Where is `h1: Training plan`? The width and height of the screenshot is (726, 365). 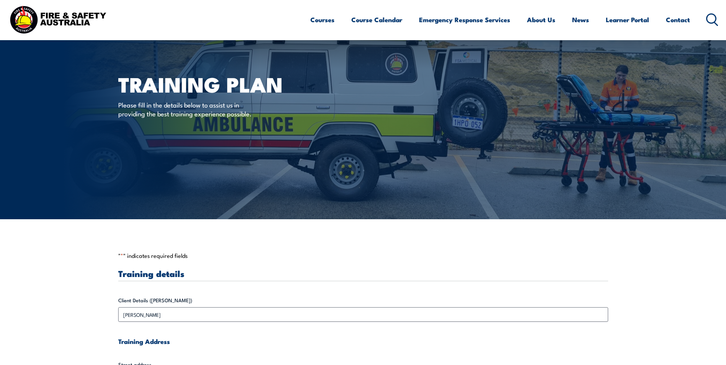
h1: Training plan is located at coordinates (213, 84).